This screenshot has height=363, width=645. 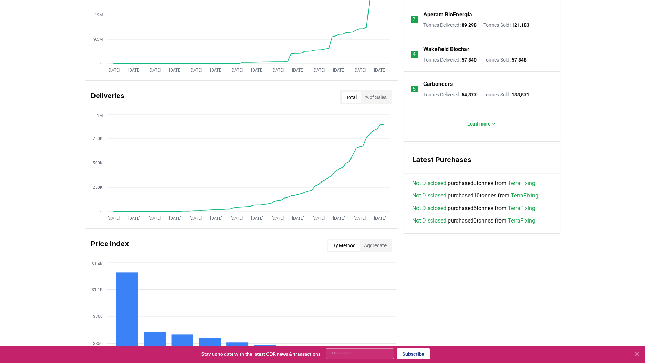 What do you see at coordinates (447, 49) in the screenshot?
I see `a: Wakefield Biochar` at bounding box center [447, 49].